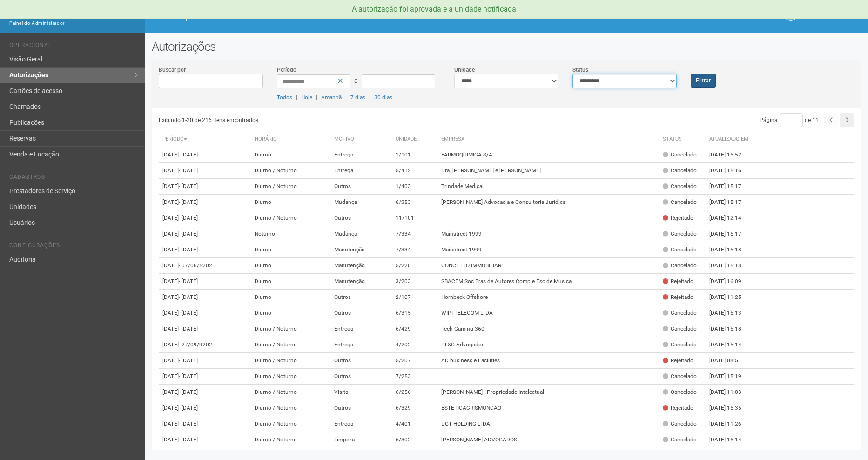 Image resolution: width=868 pixels, height=460 pixels. Describe the element at coordinates (731, 139) in the screenshot. I see `th: Atualizado em` at that location.